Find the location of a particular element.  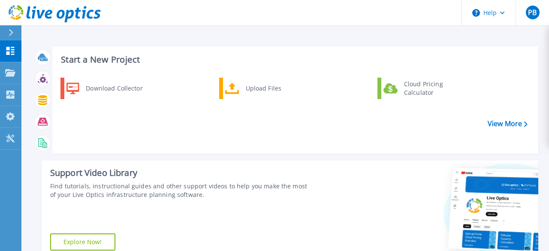

h3: Start a New Project is located at coordinates (294, 60).